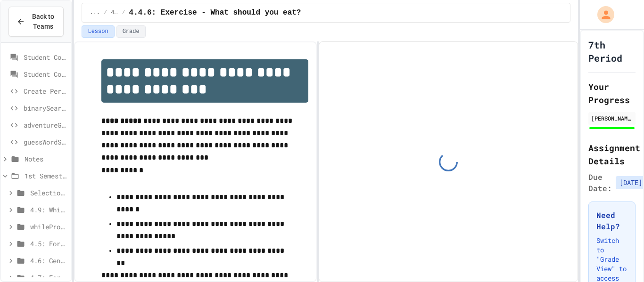 This screenshot has width=644, height=282. Describe the element at coordinates (114, 13) in the screenshot. I see `span: 4.4: If Statements` at that location.